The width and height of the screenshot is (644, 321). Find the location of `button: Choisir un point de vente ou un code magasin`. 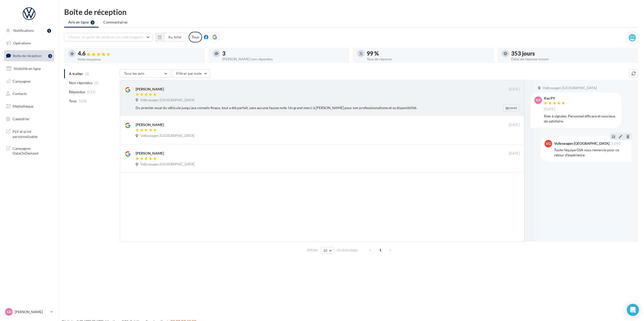

button: Choisir un point de vente ou un code magasin is located at coordinates (109, 37).